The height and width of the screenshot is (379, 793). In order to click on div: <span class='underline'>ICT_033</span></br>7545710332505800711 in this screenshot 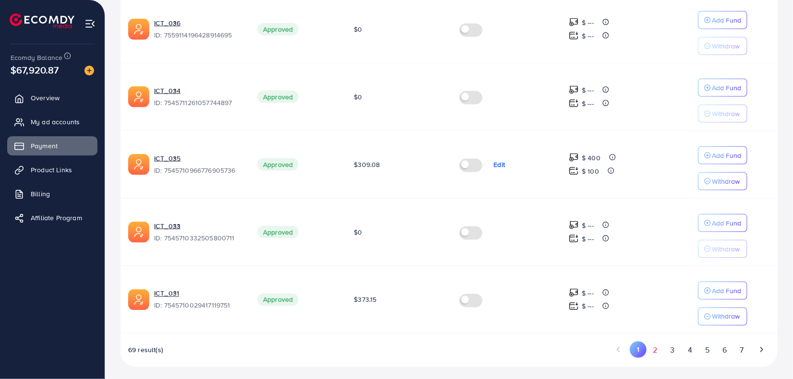, I will do `click(198, 232)`.